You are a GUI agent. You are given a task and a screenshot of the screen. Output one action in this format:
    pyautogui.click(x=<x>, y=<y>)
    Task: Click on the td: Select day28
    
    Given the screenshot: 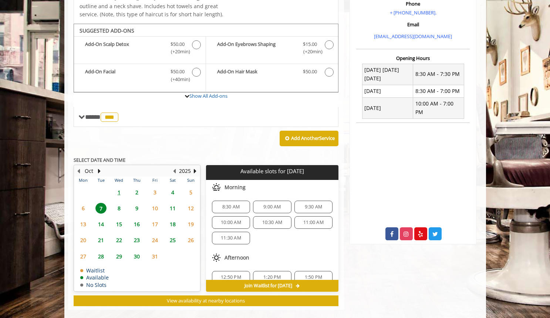 What is the action you would take?
    pyautogui.click(x=101, y=256)
    